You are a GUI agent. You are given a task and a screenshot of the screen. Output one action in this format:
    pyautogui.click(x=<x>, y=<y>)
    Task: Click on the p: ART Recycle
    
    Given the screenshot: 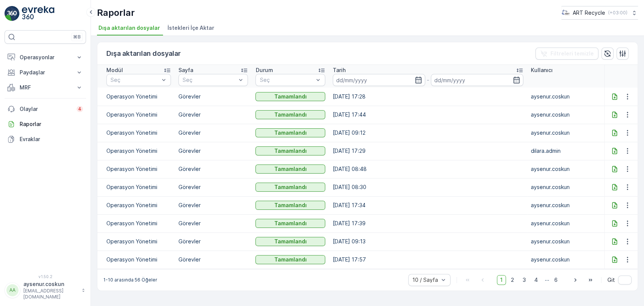 What is the action you would take?
    pyautogui.click(x=589, y=13)
    